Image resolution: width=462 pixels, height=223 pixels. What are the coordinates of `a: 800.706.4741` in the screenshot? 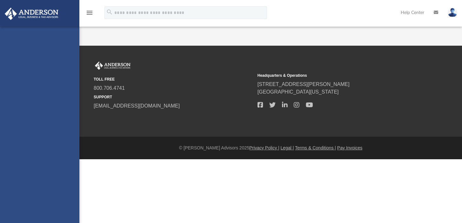 It's located at (109, 88).